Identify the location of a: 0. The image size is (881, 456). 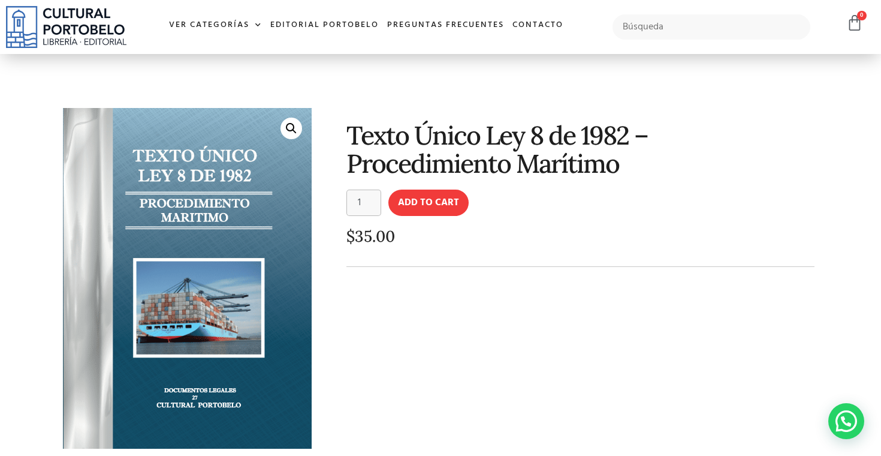
(855, 23).